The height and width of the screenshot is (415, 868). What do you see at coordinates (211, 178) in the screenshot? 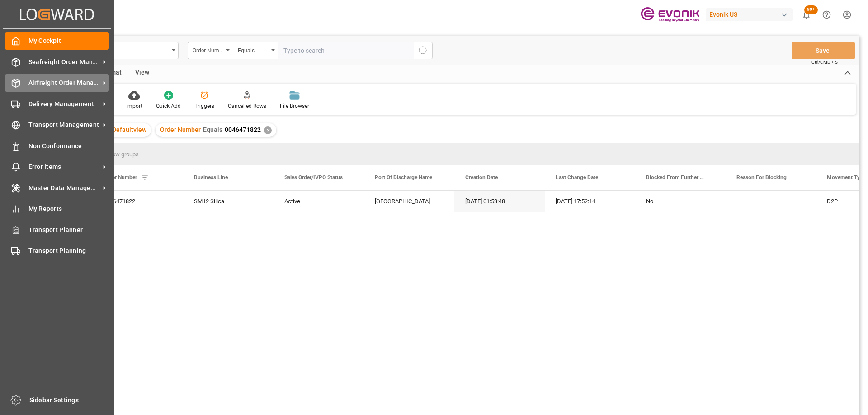
I see `span: Business Line` at bounding box center [211, 178].